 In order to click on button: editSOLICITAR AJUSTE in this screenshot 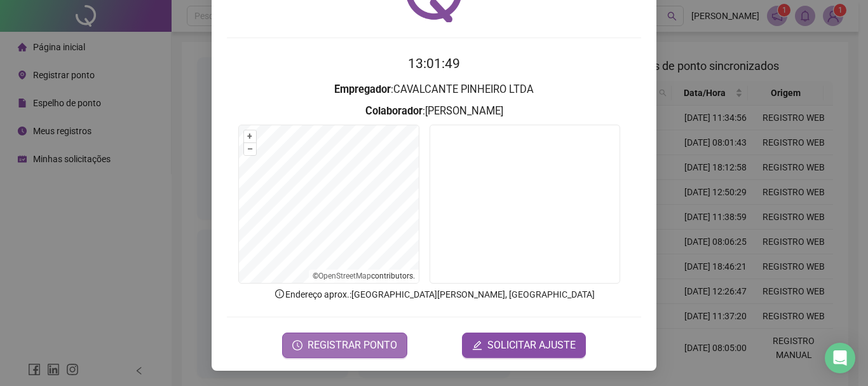, I will do `click(524, 345)`.